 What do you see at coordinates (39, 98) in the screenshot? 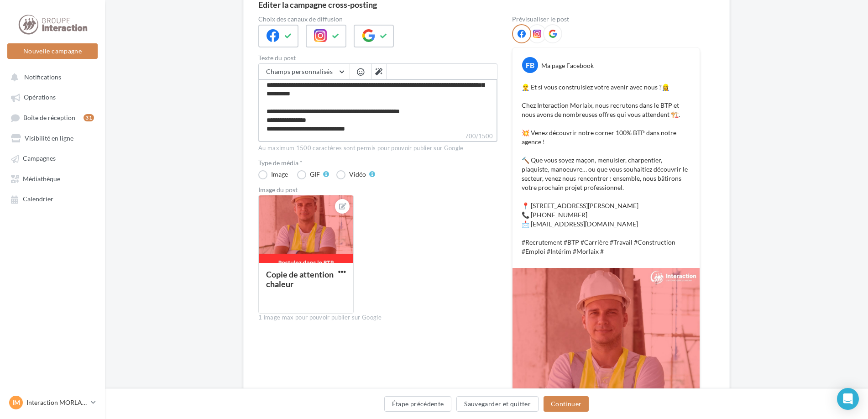
I see `span: Opérations` at bounding box center [39, 98].